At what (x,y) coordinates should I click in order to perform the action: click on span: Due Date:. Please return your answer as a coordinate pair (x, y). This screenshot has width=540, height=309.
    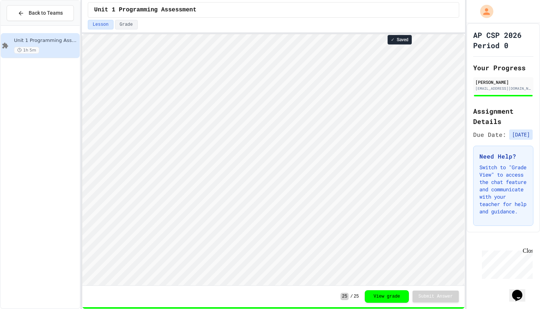
    Looking at the image, I should click on (490, 134).